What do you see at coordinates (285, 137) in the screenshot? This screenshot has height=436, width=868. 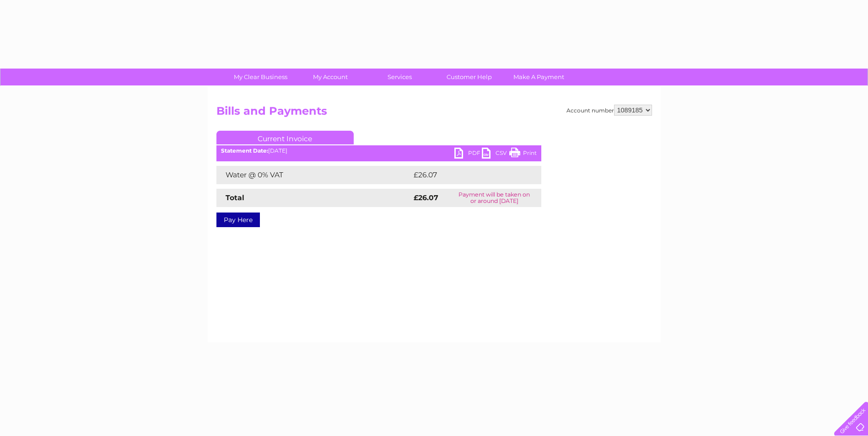 I see `a: Current Invoice` at bounding box center [285, 137].